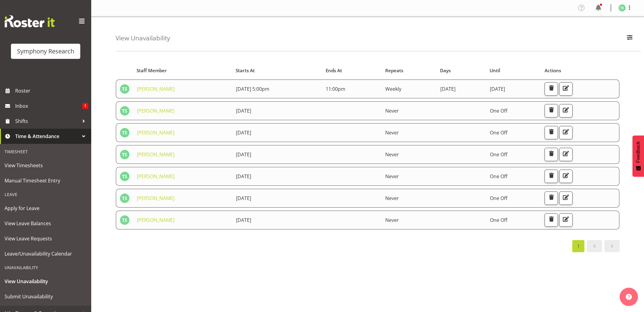 The height and width of the screenshot is (312, 644). Describe the element at coordinates (142, 38) in the screenshot. I see `h4: View Unavailability` at that location.